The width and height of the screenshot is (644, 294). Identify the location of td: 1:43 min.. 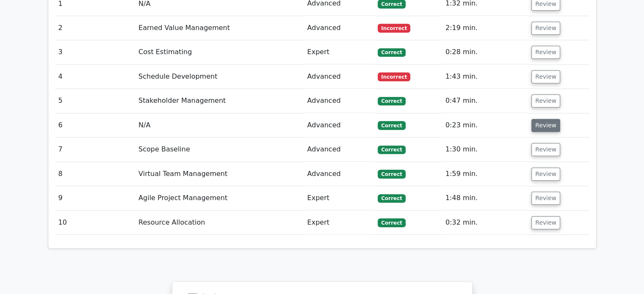
(485, 77).